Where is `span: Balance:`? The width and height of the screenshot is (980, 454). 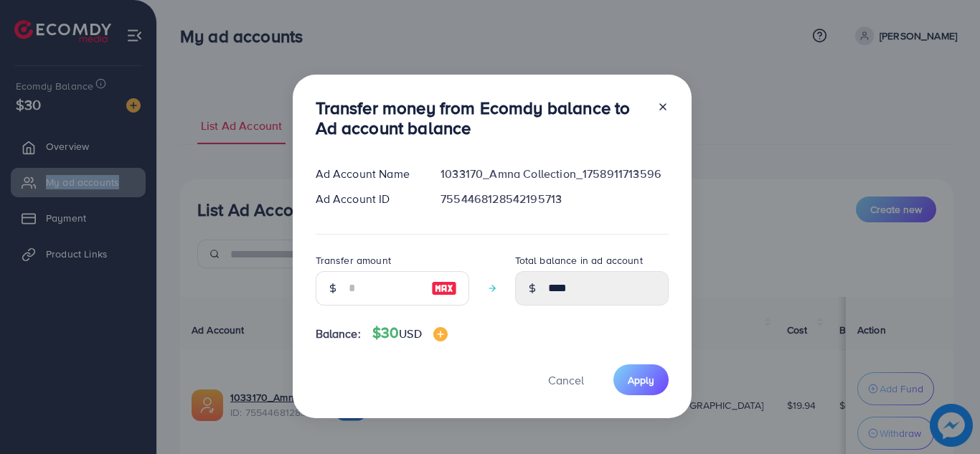
span: Balance: is located at coordinates (338, 334).